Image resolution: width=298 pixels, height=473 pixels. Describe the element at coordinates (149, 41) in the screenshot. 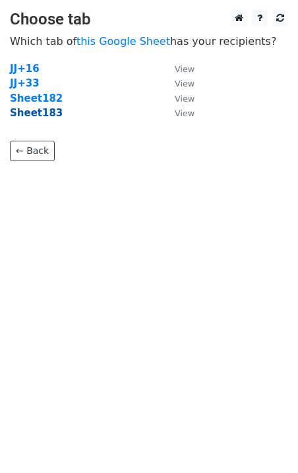

I see `p: Which tab of has your recipients?` at that location.